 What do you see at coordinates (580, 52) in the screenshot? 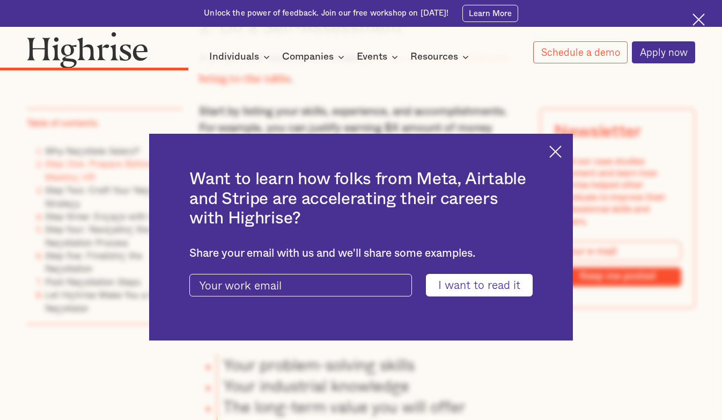
I see `a: Schedule a demo` at bounding box center [580, 52].